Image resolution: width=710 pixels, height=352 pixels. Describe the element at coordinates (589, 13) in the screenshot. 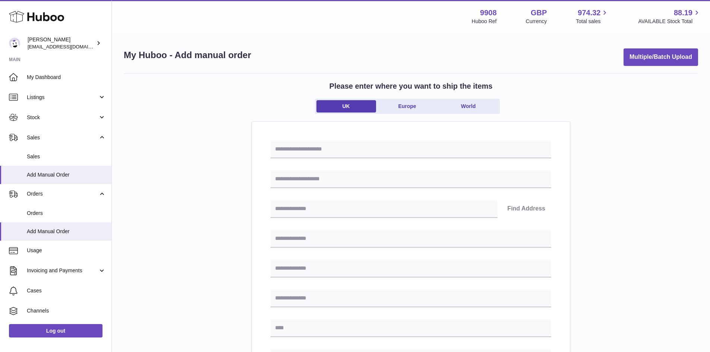

I see `span: 974.32` at that location.